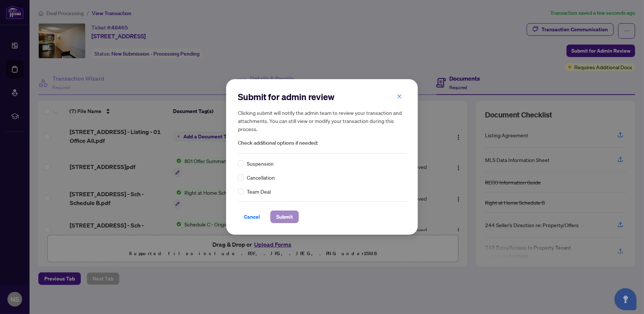 The image size is (644, 314). Describe the element at coordinates (399, 97) in the screenshot. I see `span: close` at that location.